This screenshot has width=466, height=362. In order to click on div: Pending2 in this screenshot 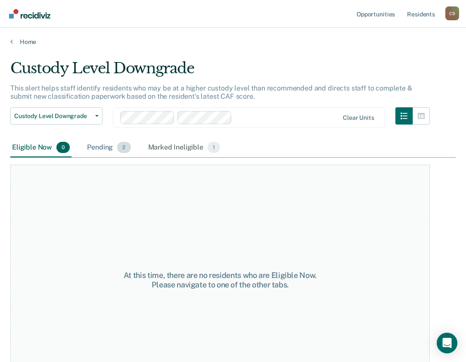, I will do `click(109, 148)`.